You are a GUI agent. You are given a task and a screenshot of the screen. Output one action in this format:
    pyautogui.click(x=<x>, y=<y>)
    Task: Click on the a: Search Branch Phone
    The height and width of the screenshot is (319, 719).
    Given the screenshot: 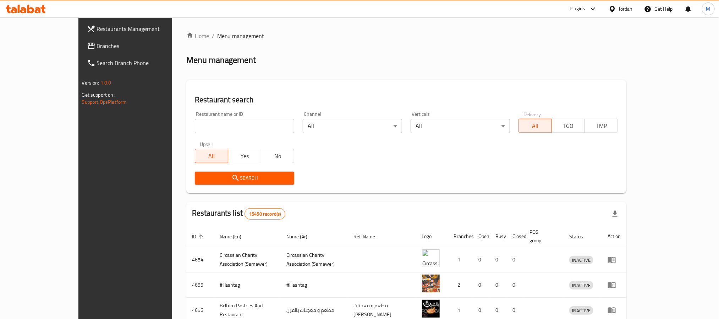 What is the action you would take?
    pyautogui.click(x=140, y=63)
    